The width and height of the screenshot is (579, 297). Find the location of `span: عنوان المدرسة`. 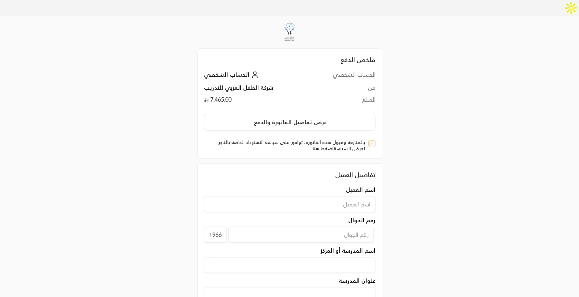

span: عنوان المدرسة is located at coordinates (357, 281).